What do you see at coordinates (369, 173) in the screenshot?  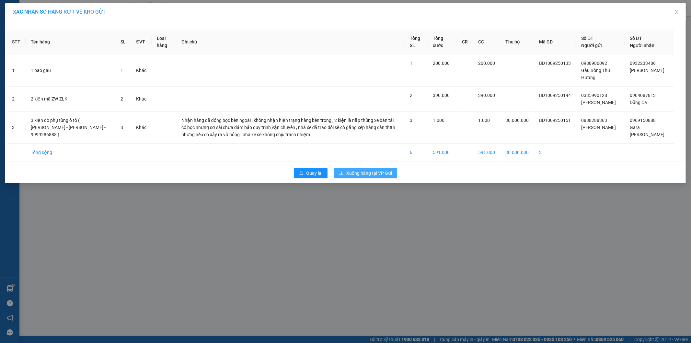 I see `span: Xuống hàng tại VP Gửi` at bounding box center [369, 173].